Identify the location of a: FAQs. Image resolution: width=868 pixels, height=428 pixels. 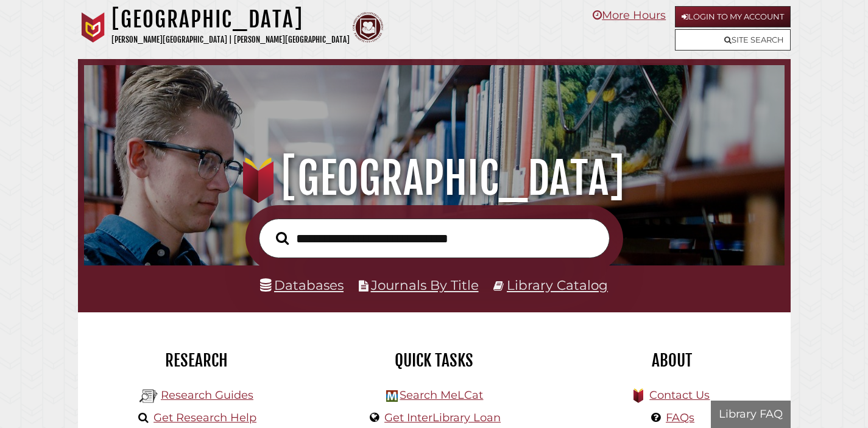
(680, 418).